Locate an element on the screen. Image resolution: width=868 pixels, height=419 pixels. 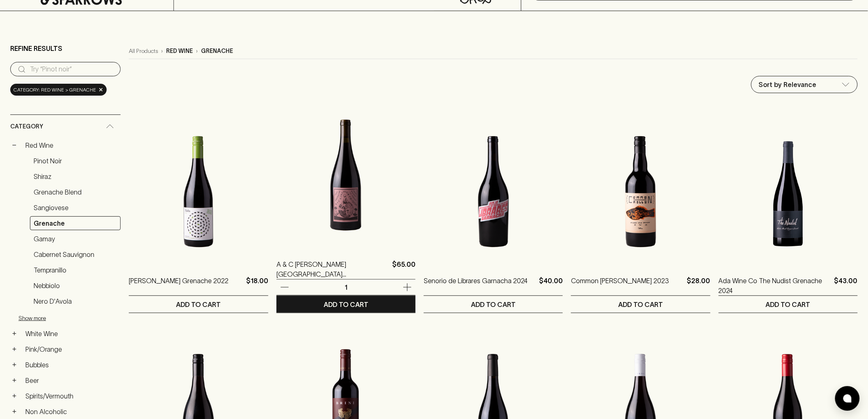
p: grenache is located at coordinates (217, 51).